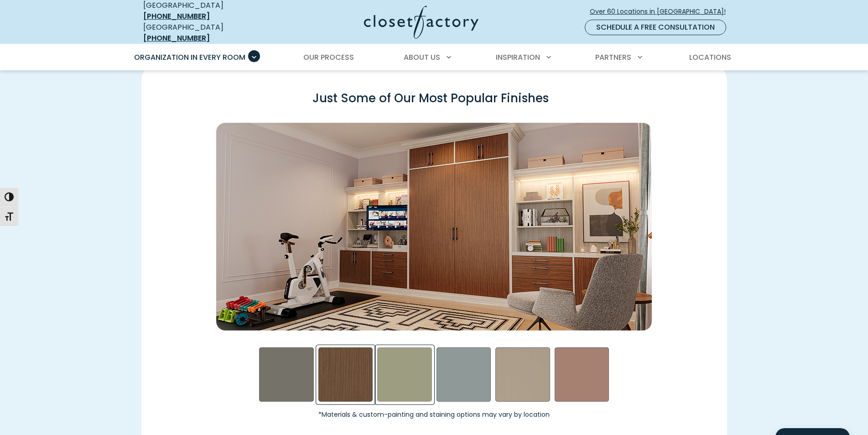 This screenshot has height=435, width=868. Describe the element at coordinates (286, 375) in the screenshot. I see `div: Evening Star Swatch` at that location.